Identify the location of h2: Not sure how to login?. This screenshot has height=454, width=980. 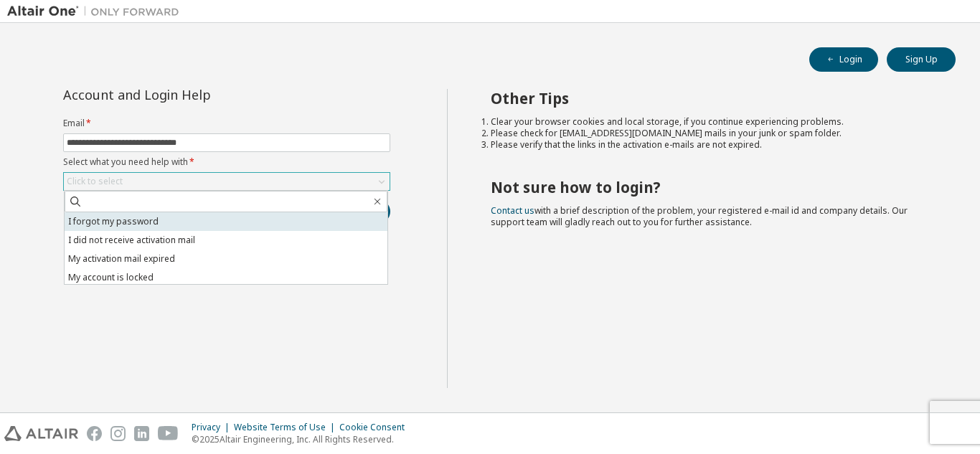
(710, 187).